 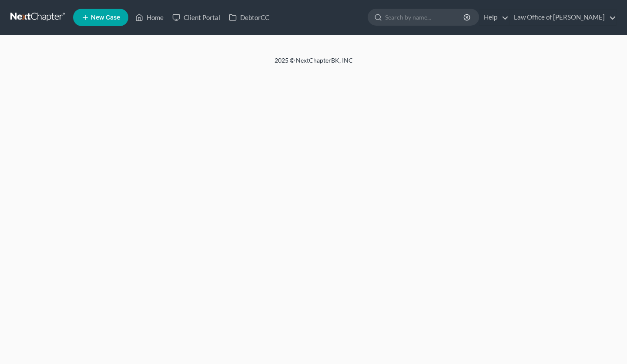 I want to click on input: Search by name..., so click(x=425, y=17).